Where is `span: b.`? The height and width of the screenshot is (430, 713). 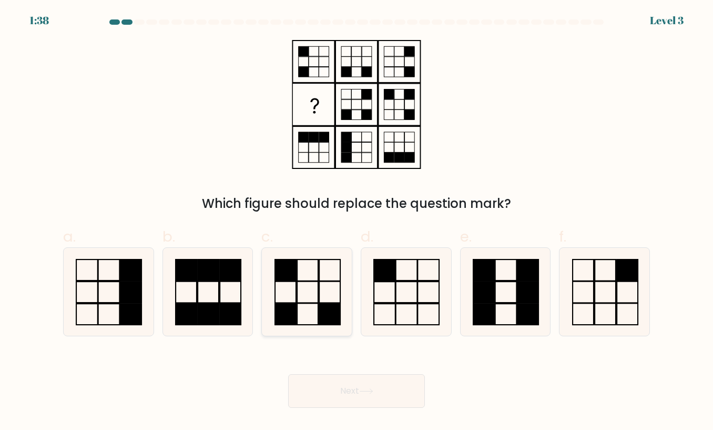 span: b. is located at coordinates (169, 236).